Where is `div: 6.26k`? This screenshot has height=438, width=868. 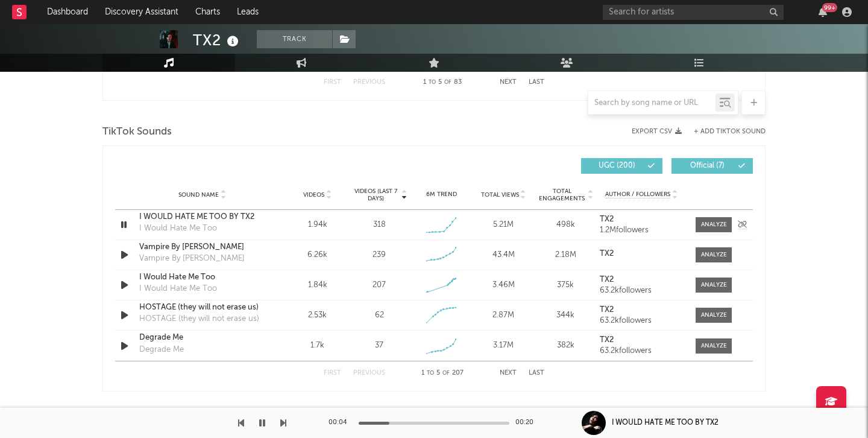
div: 6.26k is located at coordinates (317, 255).